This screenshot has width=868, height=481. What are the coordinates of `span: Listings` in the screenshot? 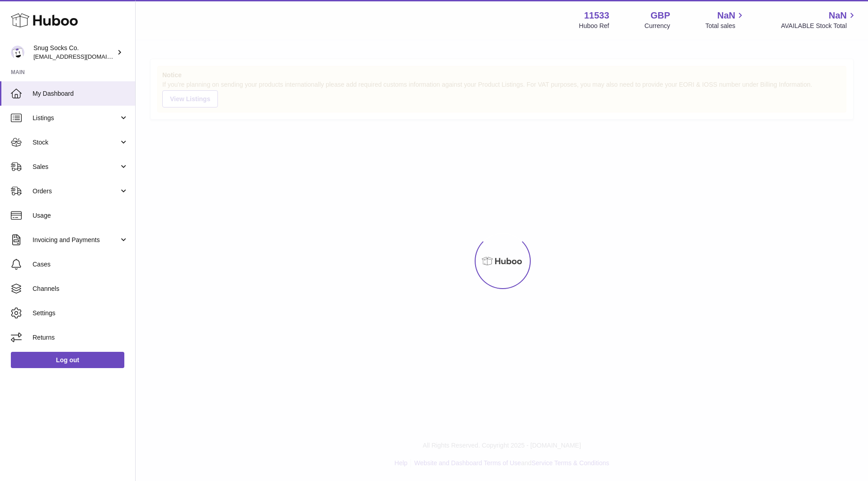 It's located at (76, 118).